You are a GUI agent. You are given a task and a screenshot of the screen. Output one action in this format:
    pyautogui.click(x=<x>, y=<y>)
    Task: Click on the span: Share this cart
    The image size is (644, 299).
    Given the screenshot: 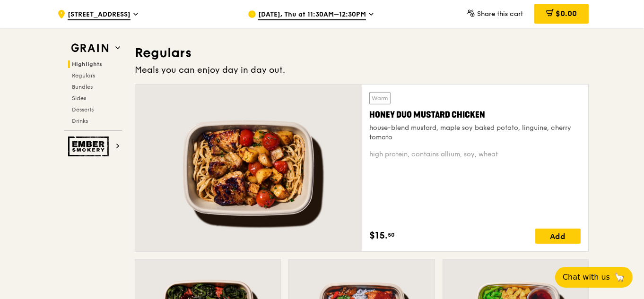 What is the action you would take?
    pyautogui.click(x=500, y=14)
    